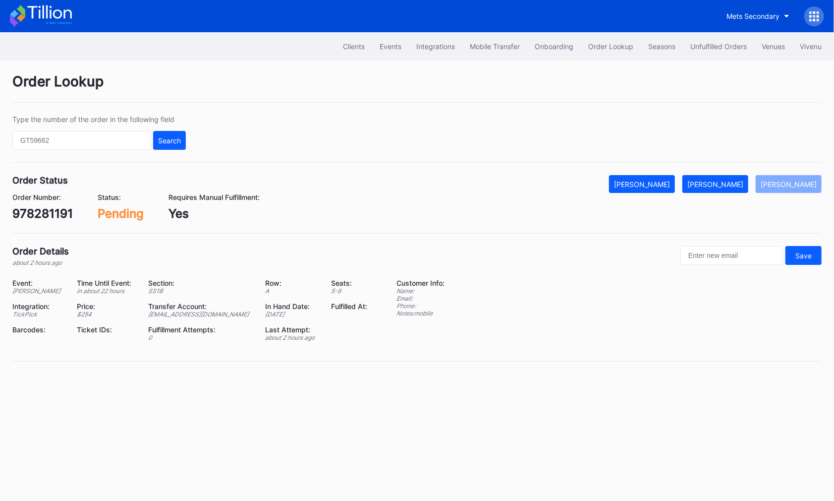 The height and width of the screenshot is (501, 834). I want to click on div: Customer Info:, so click(420, 283).